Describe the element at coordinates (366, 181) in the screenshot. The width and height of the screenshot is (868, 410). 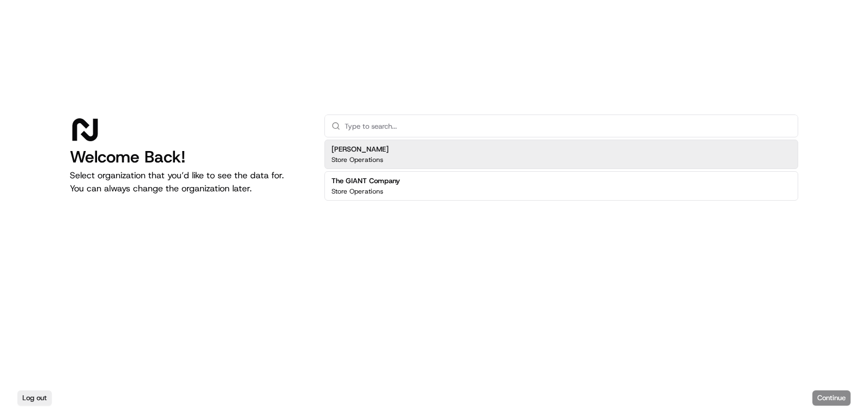
I see `h2: The GIANT Company` at that location.